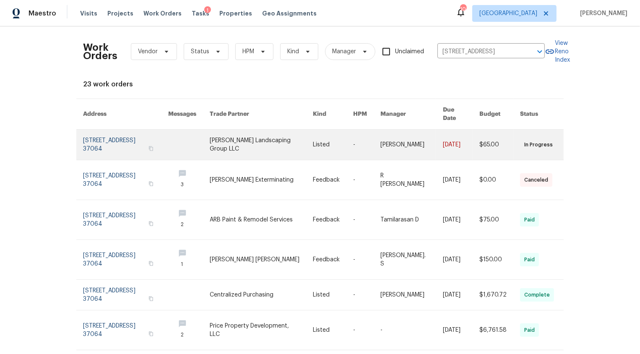  Describe the element at coordinates (493, 114) in the screenshot. I see `th: Budget` at that location.